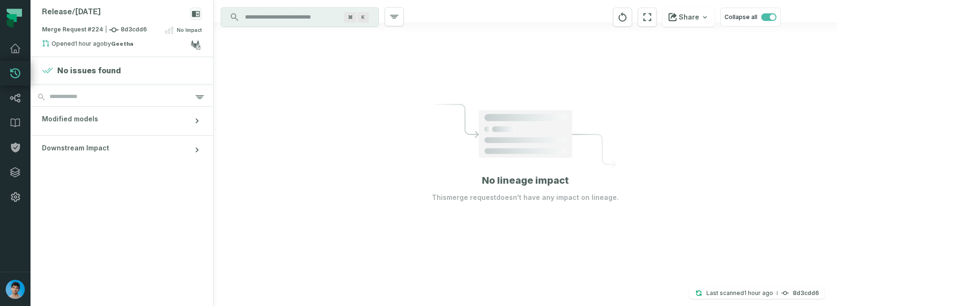 The image size is (980, 306). Describe the element at coordinates (95, 30) in the screenshot. I see `span: Merge Request #224 8d3cdd6` at that location.